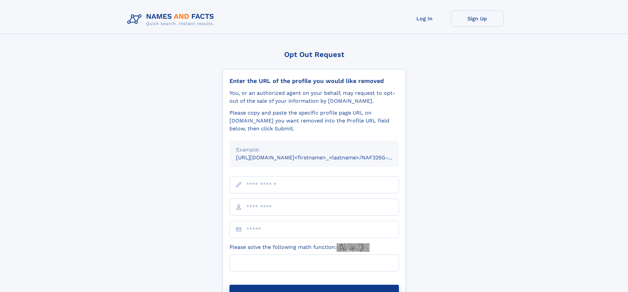 The height and width of the screenshot is (292, 628). What do you see at coordinates (314, 150) in the screenshot?
I see `div: Example:` at bounding box center [314, 150].